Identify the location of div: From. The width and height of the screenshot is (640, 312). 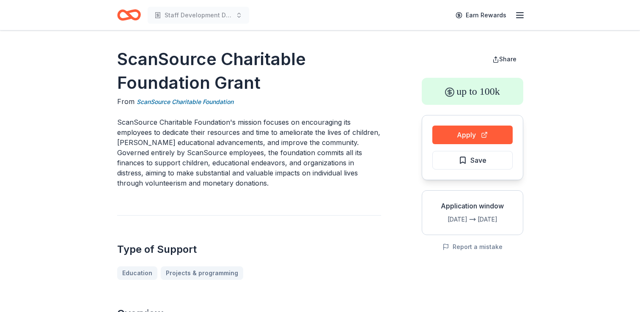
(249, 102).